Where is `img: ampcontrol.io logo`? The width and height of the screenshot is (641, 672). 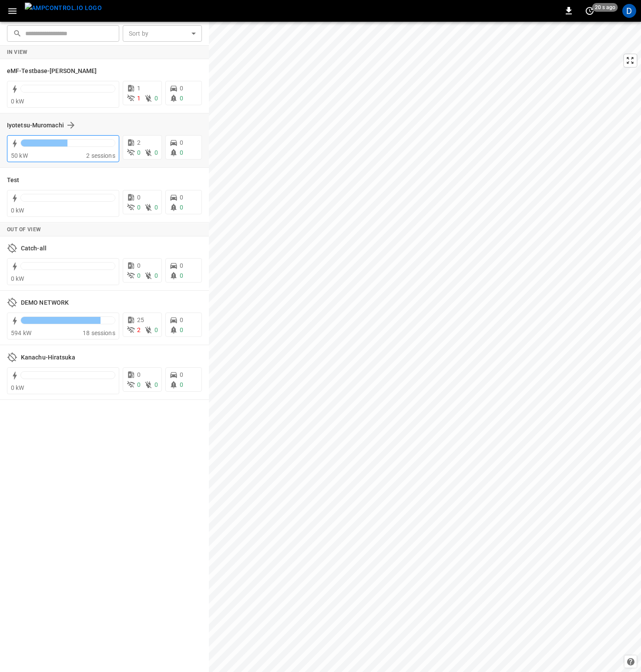 img: ampcontrol.io logo is located at coordinates (63, 8).